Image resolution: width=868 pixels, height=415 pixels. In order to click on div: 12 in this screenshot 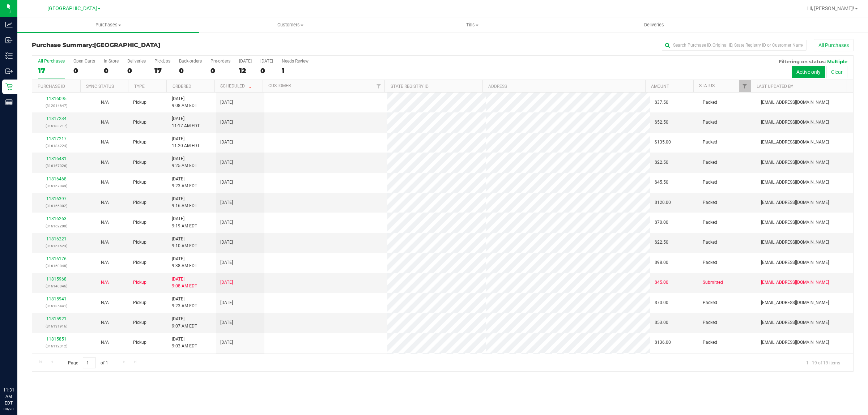, I will do `click(245, 71)`.